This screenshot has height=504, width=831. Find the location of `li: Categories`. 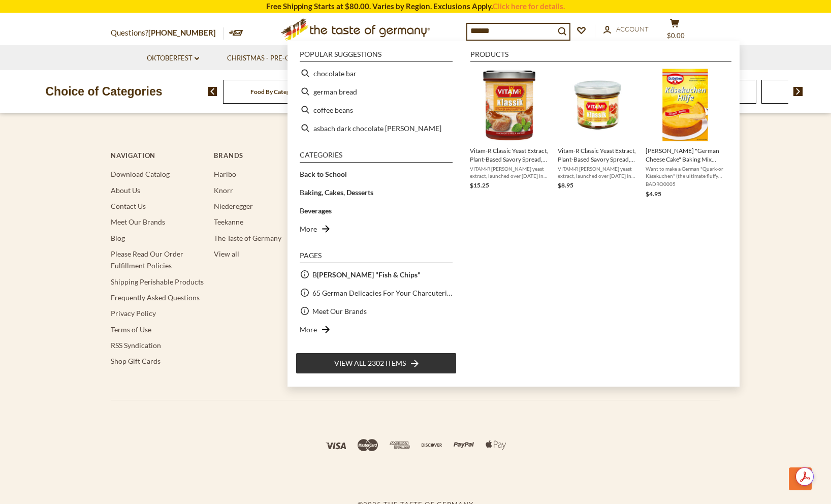

li: Categories is located at coordinates (376, 157).